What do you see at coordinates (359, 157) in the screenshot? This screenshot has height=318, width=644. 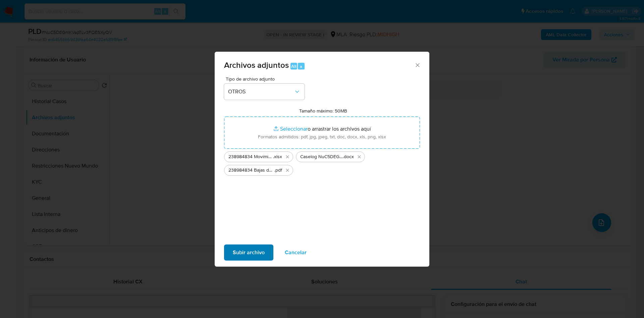 I see `button: Eliminar Caselog NuC5DEGmKVapTLv3FQESXyQV.docx` at bounding box center [359, 157].